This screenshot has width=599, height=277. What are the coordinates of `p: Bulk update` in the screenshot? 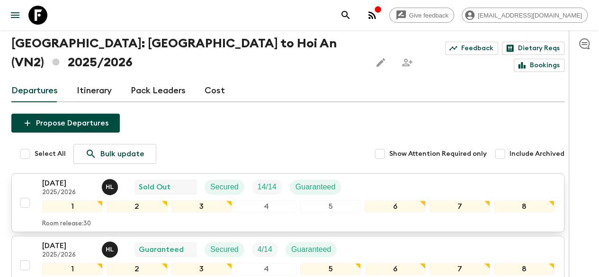 It's located at (122, 154).